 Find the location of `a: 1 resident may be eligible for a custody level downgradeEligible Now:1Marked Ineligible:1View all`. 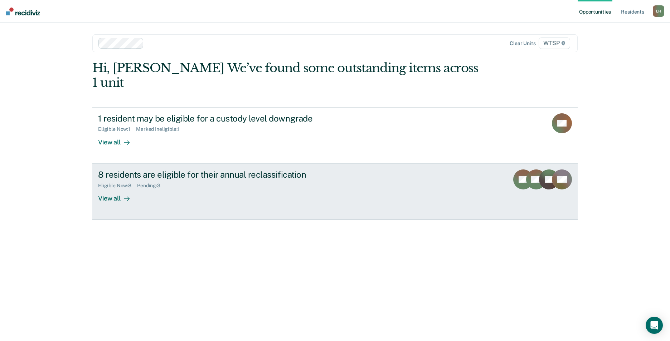

a: 1 resident may be eligible for a custody level downgradeEligible Now:1Marked Ineligible:1View all is located at coordinates (335, 136).